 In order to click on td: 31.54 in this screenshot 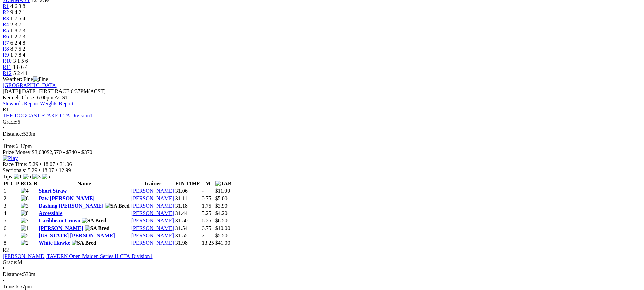, I will do `click(188, 228)`.